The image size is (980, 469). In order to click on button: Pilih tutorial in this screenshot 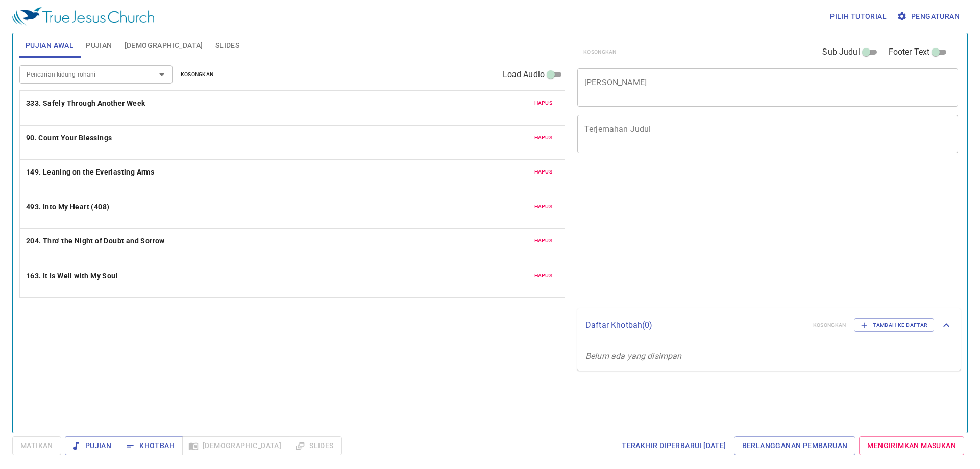, I will do `click(858, 16)`.